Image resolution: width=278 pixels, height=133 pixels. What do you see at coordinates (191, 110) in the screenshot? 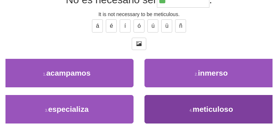
I see `small: 4 .` at bounding box center [191, 110].